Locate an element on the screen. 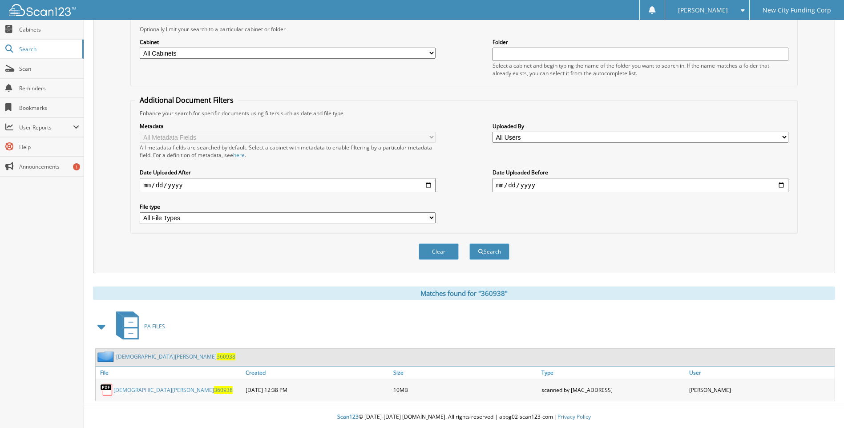 This screenshot has width=844, height=428. span: Bookmarks is located at coordinates (49, 108).